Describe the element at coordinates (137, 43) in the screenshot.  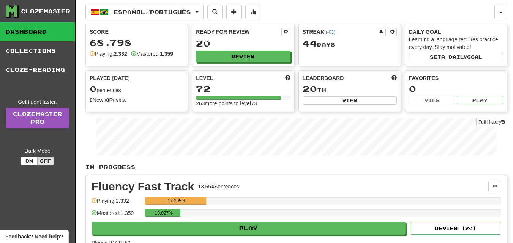
I see `div: 68.798` at that location.